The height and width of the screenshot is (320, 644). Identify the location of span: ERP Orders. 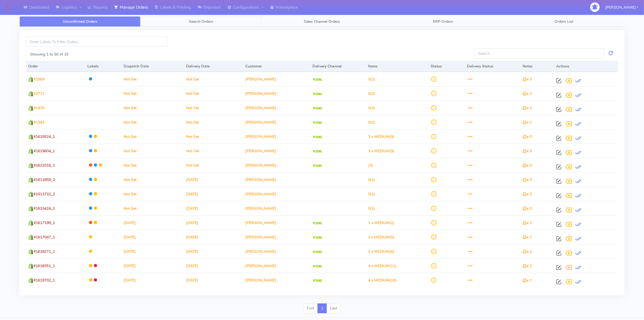
(443, 22).